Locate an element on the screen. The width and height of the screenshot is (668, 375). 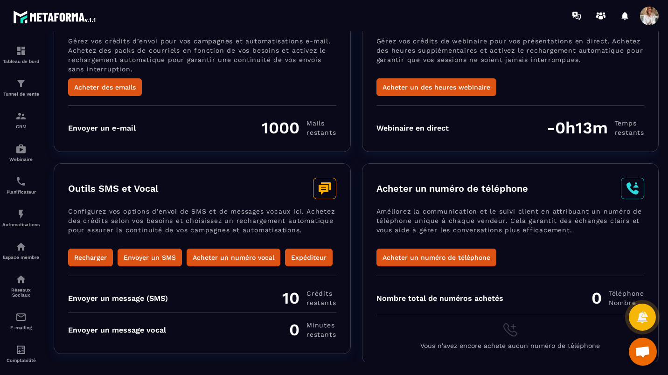
p: Gérez vos crédits d’envoi pour vos campagnes et automatisations e-mail. Achetez des packs de cour... is located at coordinates (202, 57).